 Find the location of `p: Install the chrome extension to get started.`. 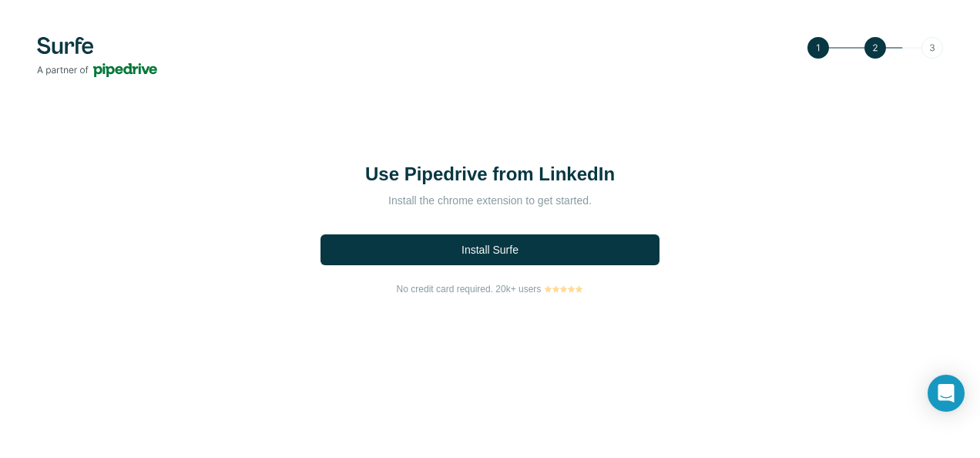

p: Install the chrome extension to get started. is located at coordinates (490, 201).